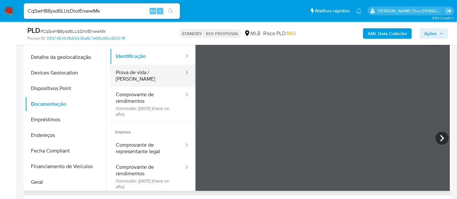 This screenshot has height=199, width=457. What do you see at coordinates (210, 33) in the screenshot?
I see `p: STANDBY - ROI PROPOSAL` at bounding box center [210, 33].